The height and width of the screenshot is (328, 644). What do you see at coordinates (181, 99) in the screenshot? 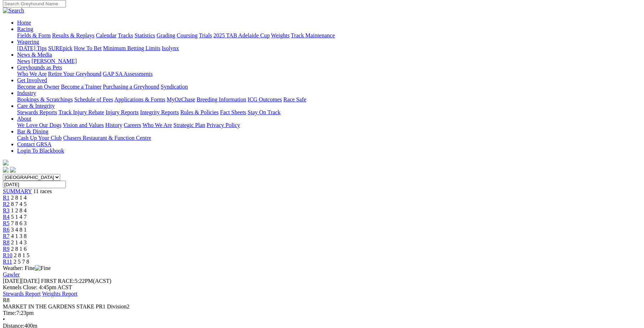
I see `a: MyOzChase` at bounding box center [181, 99].